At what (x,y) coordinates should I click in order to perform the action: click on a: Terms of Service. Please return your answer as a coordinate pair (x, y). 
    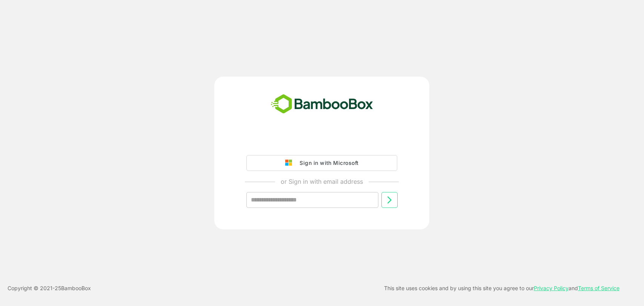
    Looking at the image, I should click on (599, 288).